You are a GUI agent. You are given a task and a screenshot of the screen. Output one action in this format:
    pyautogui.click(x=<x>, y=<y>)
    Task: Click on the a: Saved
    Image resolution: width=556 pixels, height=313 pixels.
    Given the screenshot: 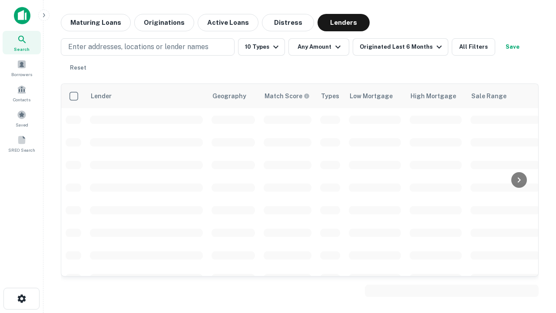 What is the action you would take?
    pyautogui.click(x=22, y=118)
    